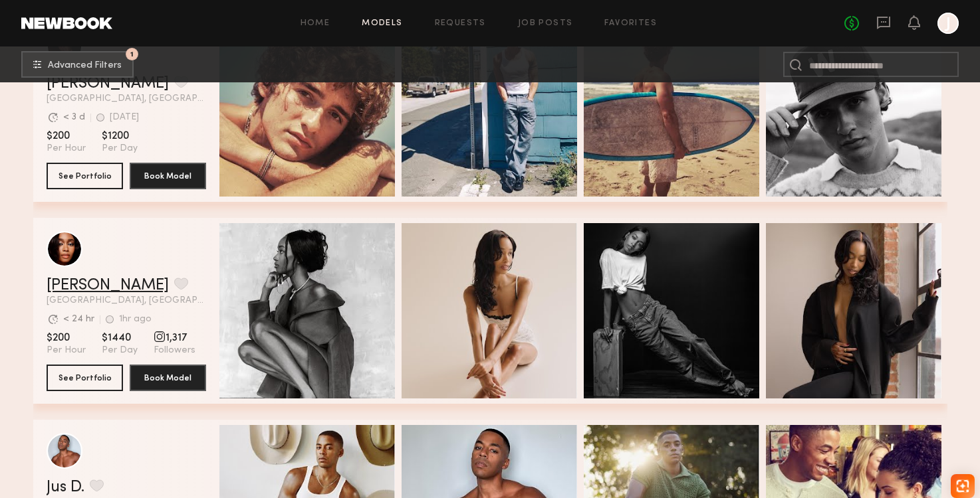  I want to click on span: Followers, so click(174, 351).